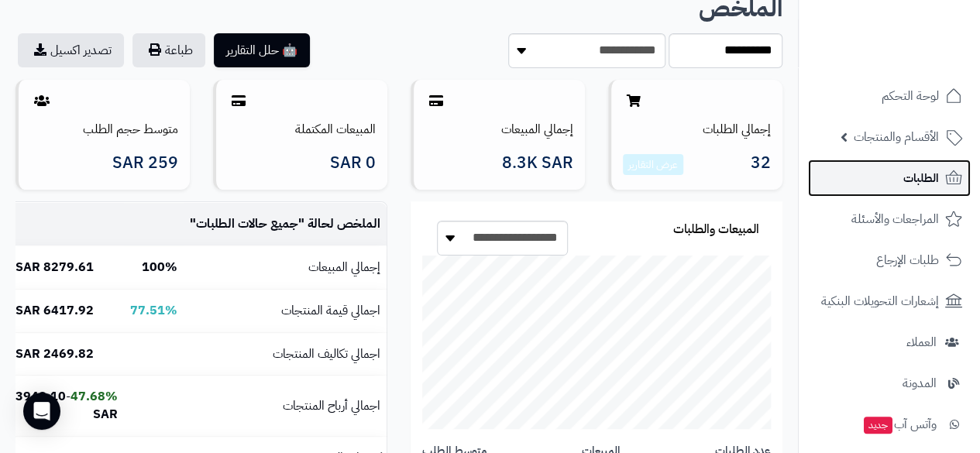 The image size is (980, 453). What do you see at coordinates (889, 383) in the screenshot?
I see `a: المدونة` at bounding box center [889, 383].